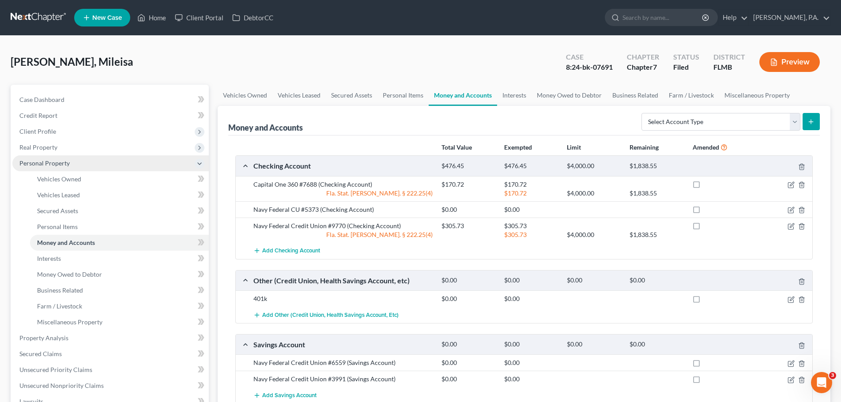 The height and width of the screenshot is (402, 841). I want to click on span: Unsecured Priority Claims, so click(56, 370).